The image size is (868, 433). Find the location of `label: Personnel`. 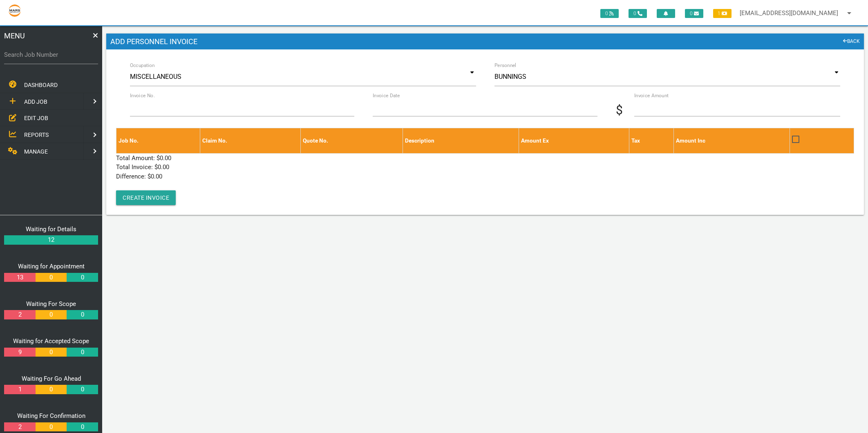

label: Personnel is located at coordinates (505, 65).